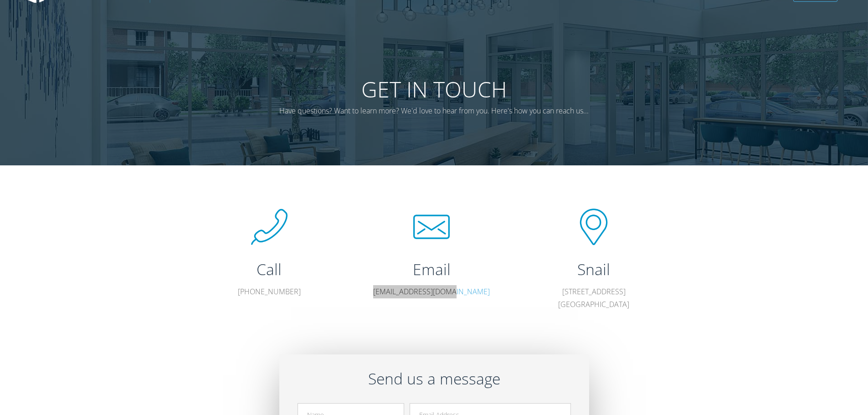  What do you see at coordinates (434, 111) in the screenshot?
I see `p: Have questions? Want to learn more? We'd love to hear from you. Here's how you can reach us...` at bounding box center [434, 111].